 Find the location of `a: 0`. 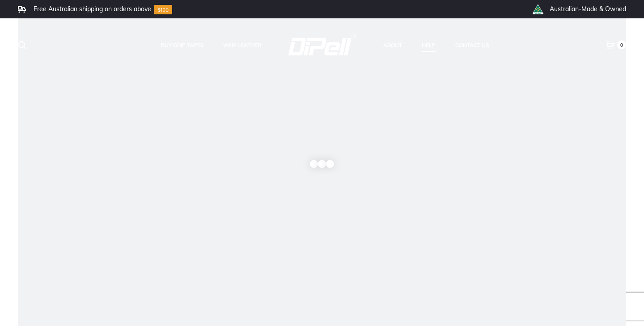

a: 0 is located at coordinates (611, 45).